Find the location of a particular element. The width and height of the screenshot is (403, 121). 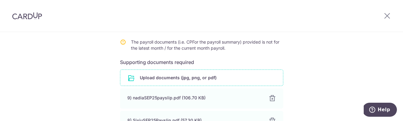

span: Help is located at coordinates (20, 7).